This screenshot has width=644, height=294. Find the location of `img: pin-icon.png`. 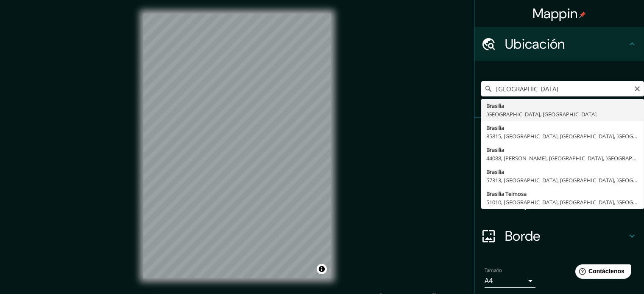

img: pin-icon.png is located at coordinates (583, 15).